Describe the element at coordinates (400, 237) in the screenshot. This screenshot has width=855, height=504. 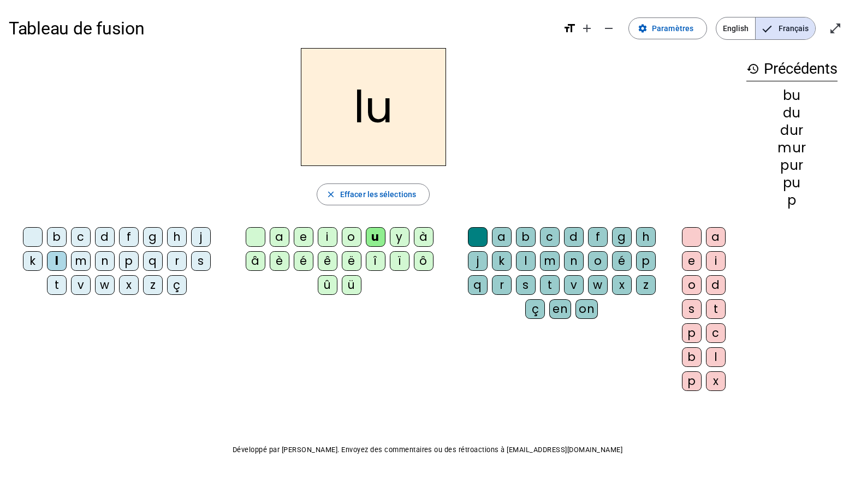
I see `div: y` at that location.